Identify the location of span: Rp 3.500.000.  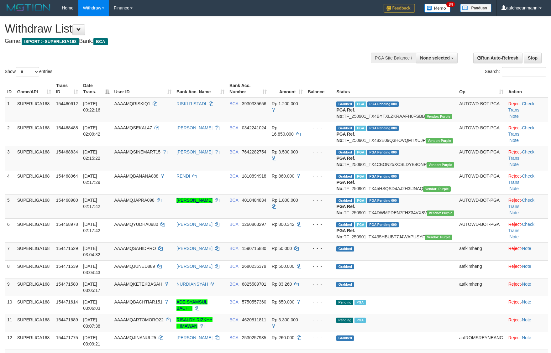
(285, 152).